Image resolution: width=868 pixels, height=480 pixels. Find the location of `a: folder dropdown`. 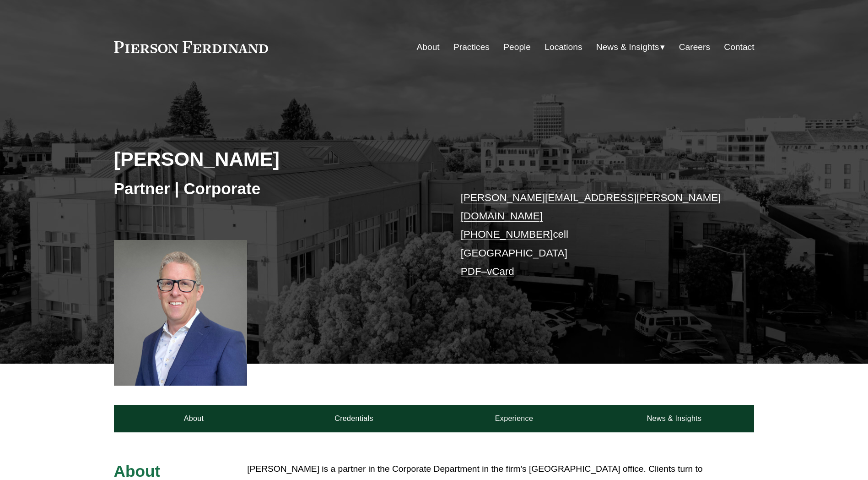

a: folder dropdown is located at coordinates (631, 47).